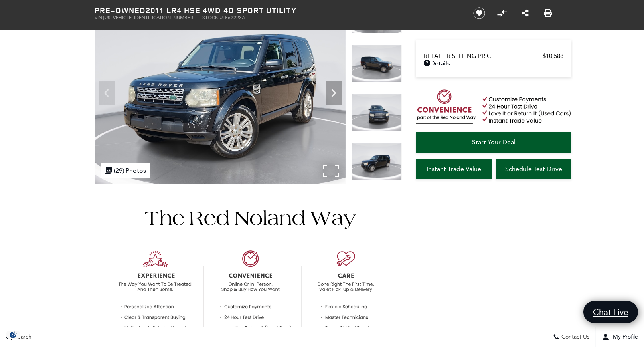 The height and width of the screenshot is (347, 644). Describe the element at coordinates (376, 162) in the screenshot. I see `img: Used 2011 Black Land Rover HSE image 4` at that location.